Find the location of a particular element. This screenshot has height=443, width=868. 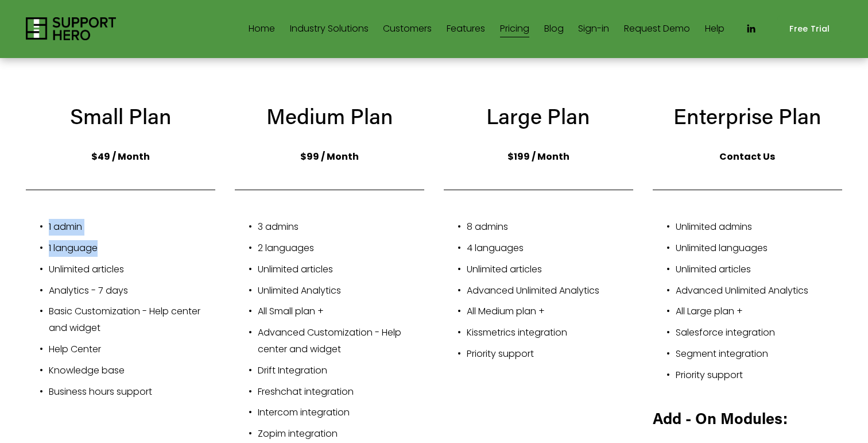

p: 4 languages is located at coordinates (550, 248).